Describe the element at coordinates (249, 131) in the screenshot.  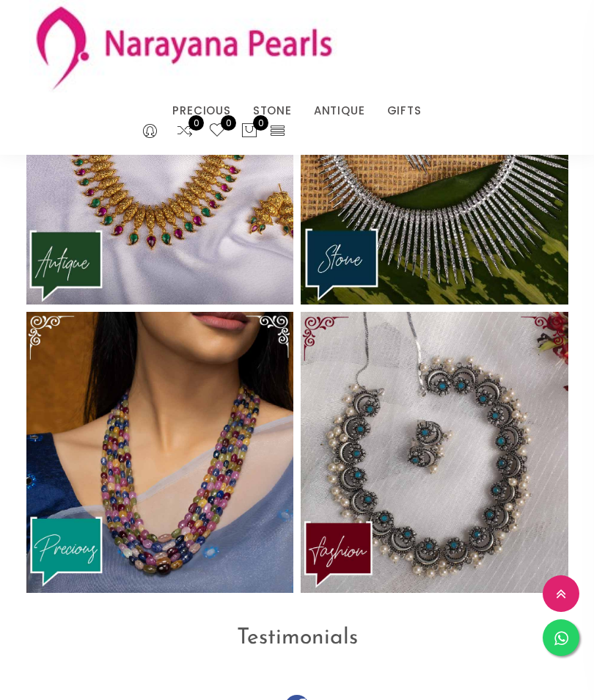
I see `button: 0` at that location.